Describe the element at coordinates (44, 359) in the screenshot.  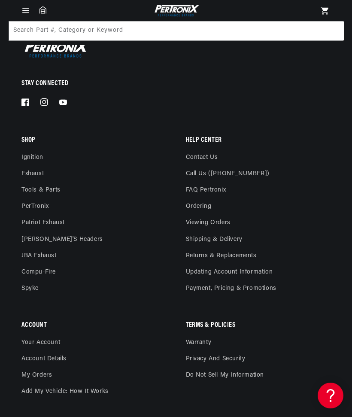
I see `a: Account details` at that location.